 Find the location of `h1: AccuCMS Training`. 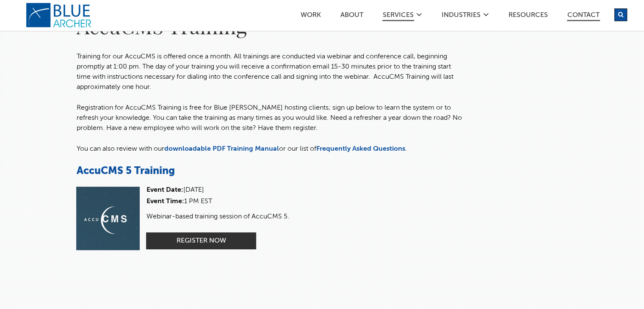

h1: AccuCMS Training is located at coordinates (271, 26).